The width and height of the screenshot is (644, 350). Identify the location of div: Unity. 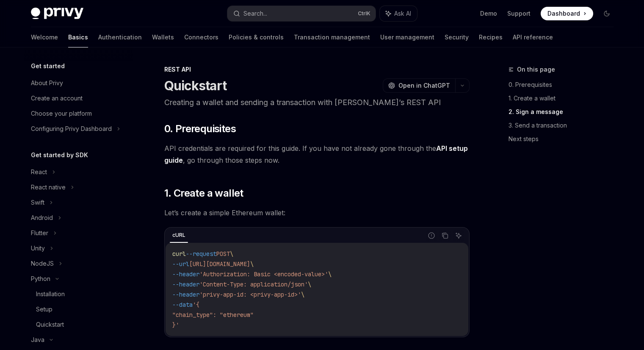
(38, 248).